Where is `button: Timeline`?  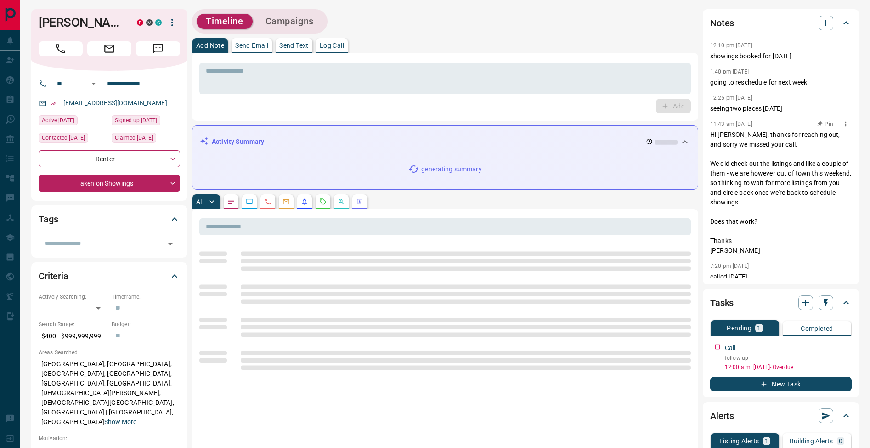
button: Timeline is located at coordinates (225, 21).